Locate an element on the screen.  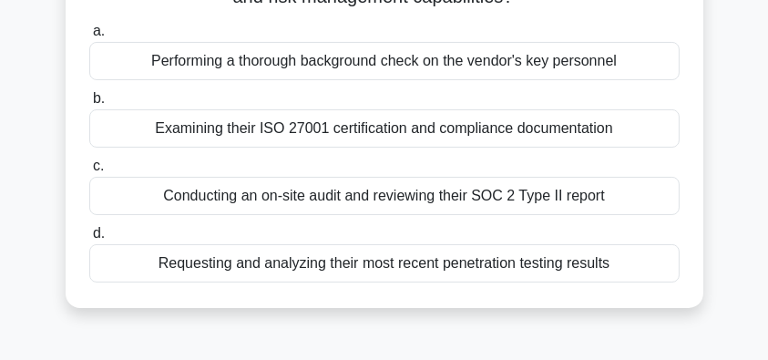
div: Conducting an on-site audit and reviewing their SOC 2 Type II report is located at coordinates (385, 196).